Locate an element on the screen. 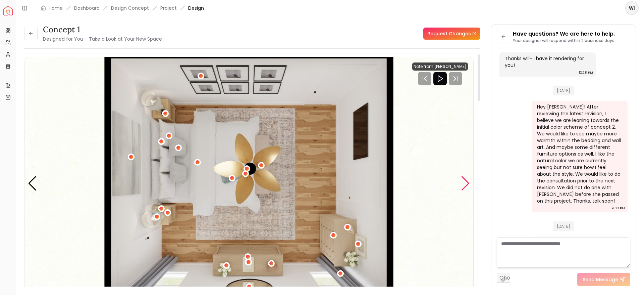 This screenshot has width=644, height=295. div: 12:28 PM is located at coordinates (586, 73).